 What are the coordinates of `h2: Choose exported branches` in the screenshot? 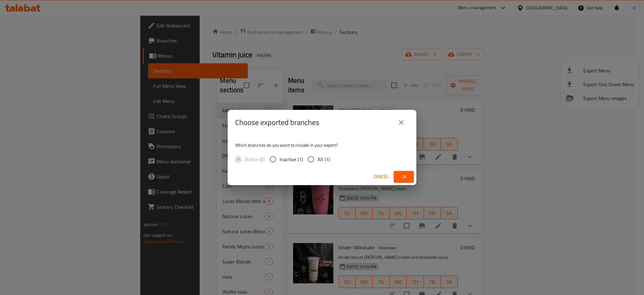 It's located at (277, 123).